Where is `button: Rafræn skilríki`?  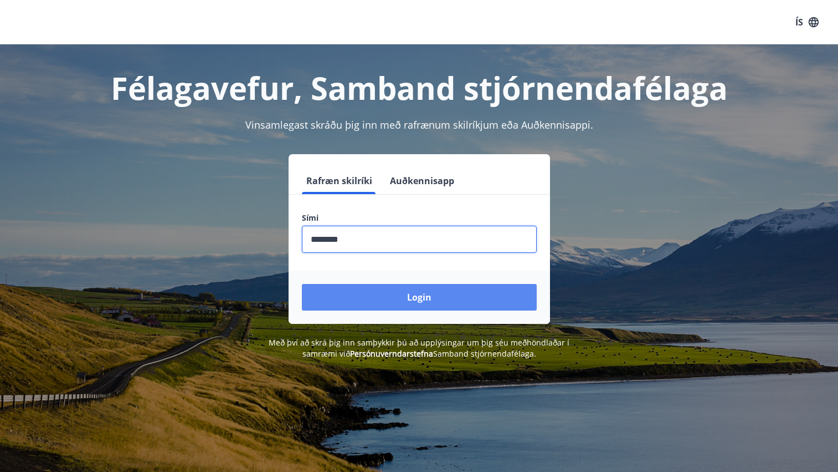 button: Rafræn skilríki is located at coordinates (339, 181).